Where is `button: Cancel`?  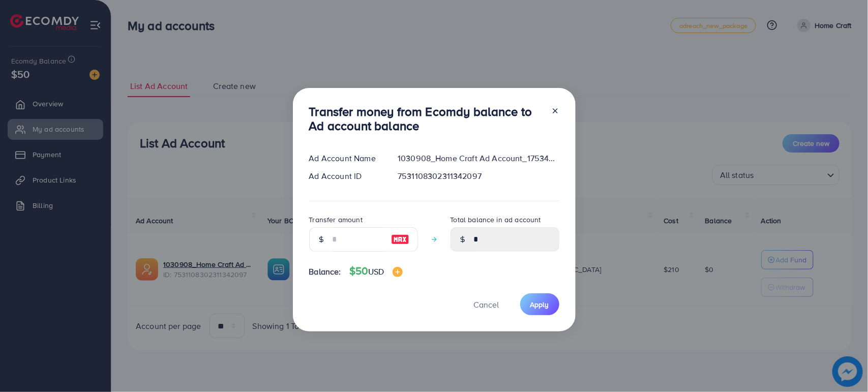
button: Cancel is located at coordinates (487, 304).